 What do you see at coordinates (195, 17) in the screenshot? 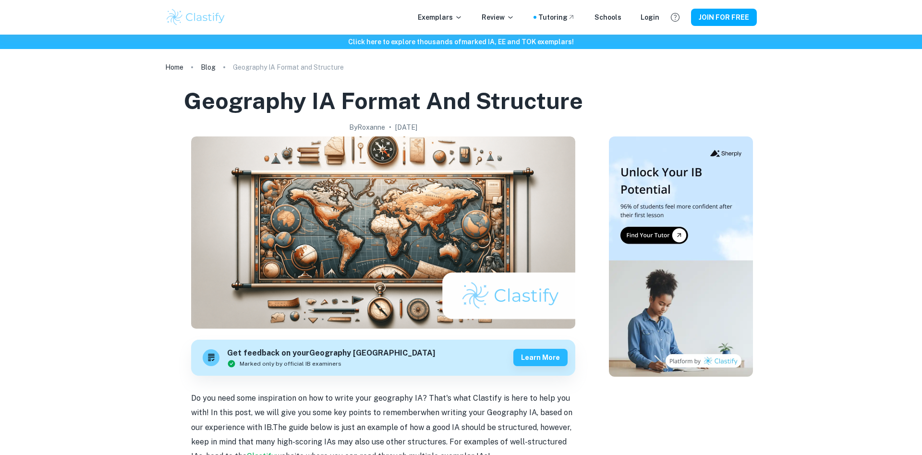
I see `a: Clastify logo` at bounding box center [195, 17].